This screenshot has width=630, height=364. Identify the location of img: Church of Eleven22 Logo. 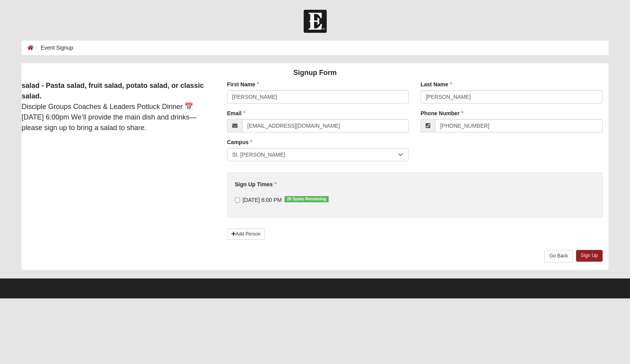
(315, 21).